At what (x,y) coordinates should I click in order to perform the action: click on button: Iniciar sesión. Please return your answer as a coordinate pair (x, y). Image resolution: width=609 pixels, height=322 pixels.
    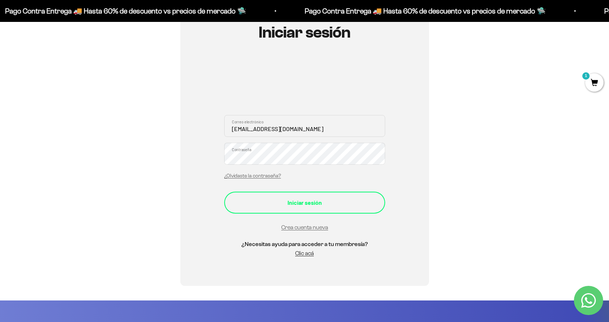
    Looking at the image, I should click on (304, 203).